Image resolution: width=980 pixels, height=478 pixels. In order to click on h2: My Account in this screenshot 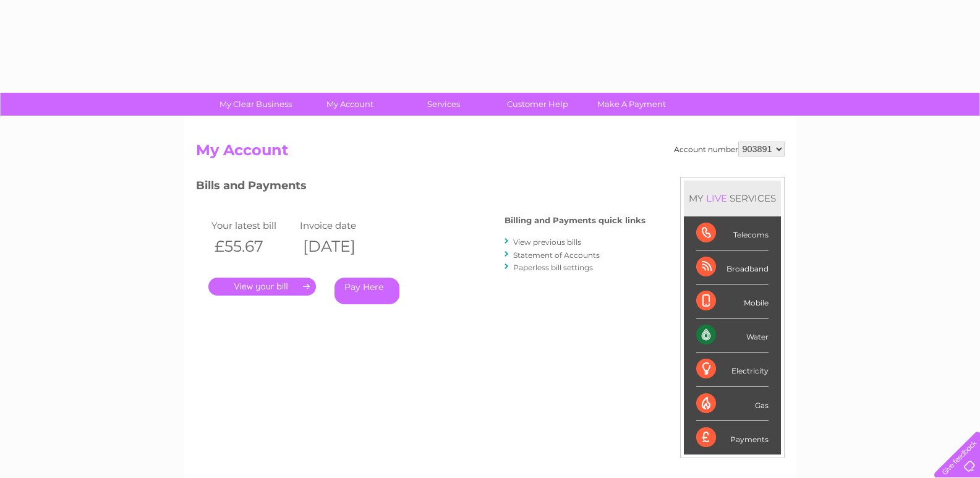, I will do `click(491, 153)`.